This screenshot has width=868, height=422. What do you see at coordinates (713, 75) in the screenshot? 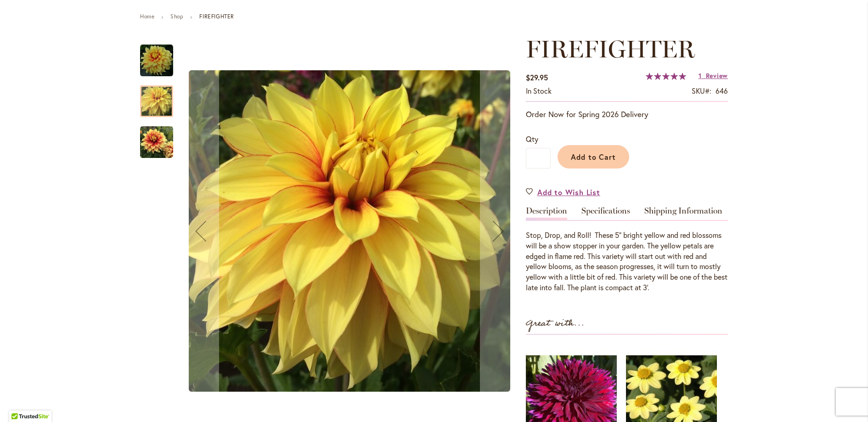
I see `a: 1 Review` at bounding box center [713, 75].